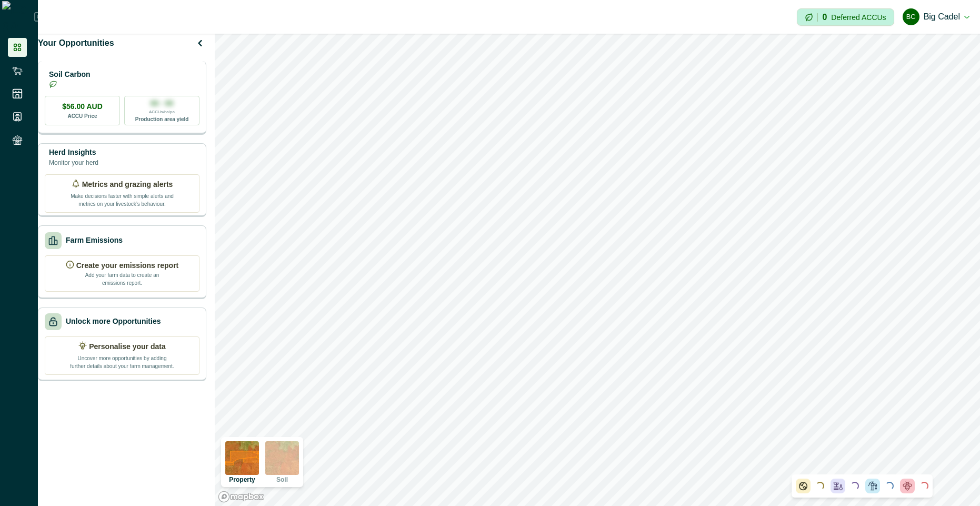 Image resolution: width=980 pixels, height=506 pixels. What do you see at coordinates (824, 18) in the screenshot?
I see `p: 0` at bounding box center [824, 18].